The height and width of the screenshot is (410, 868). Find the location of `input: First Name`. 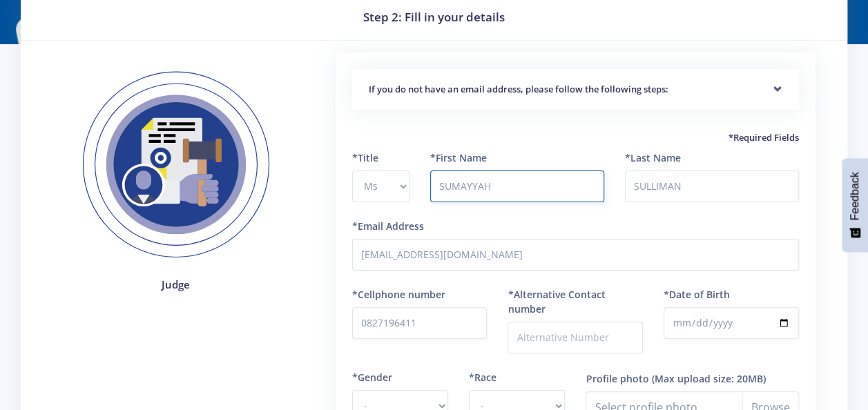

input: First Name is located at coordinates (517, 186).